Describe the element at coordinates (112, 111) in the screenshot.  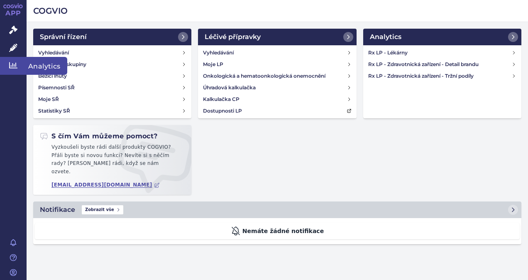
I see `a: Statistiky SŘ` at that location.